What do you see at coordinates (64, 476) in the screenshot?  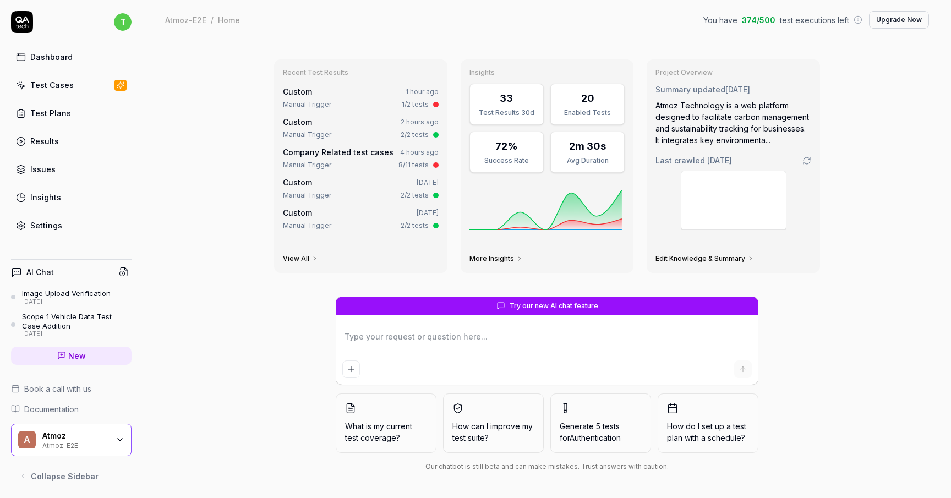 I see `span: Collapse Sidebar` at bounding box center [64, 476].